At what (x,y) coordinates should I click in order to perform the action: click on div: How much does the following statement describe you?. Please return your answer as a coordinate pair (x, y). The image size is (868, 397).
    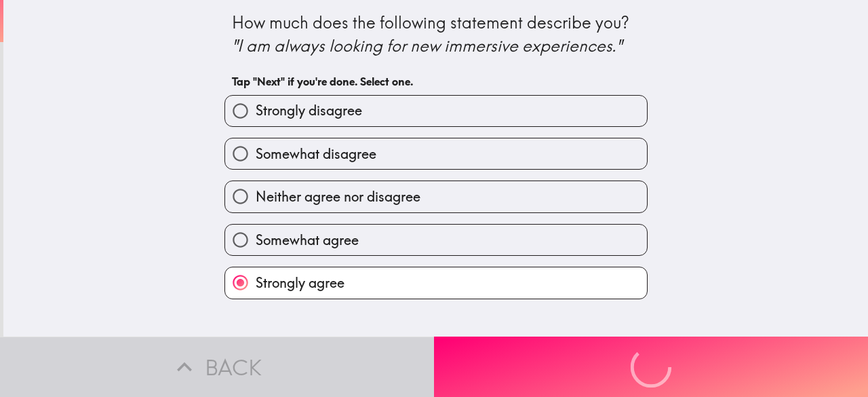
    Looking at the image, I should click on (436, 34).